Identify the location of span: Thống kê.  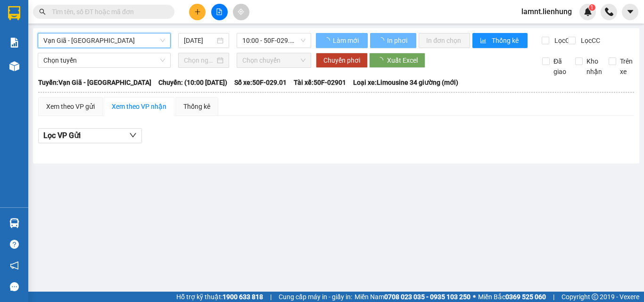
(506, 41).